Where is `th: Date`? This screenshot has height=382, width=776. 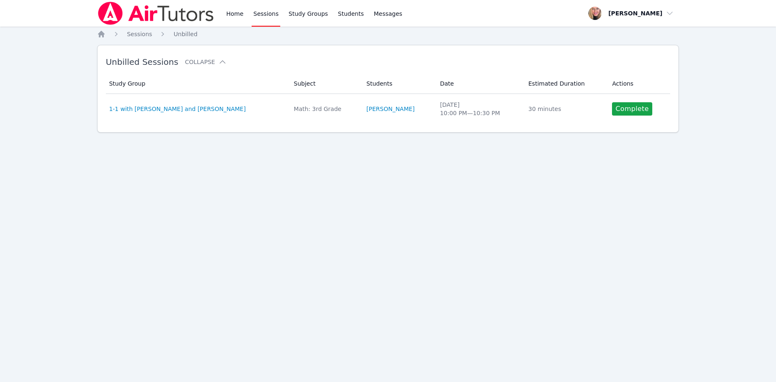
th: Date is located at coordinates (479, 83).